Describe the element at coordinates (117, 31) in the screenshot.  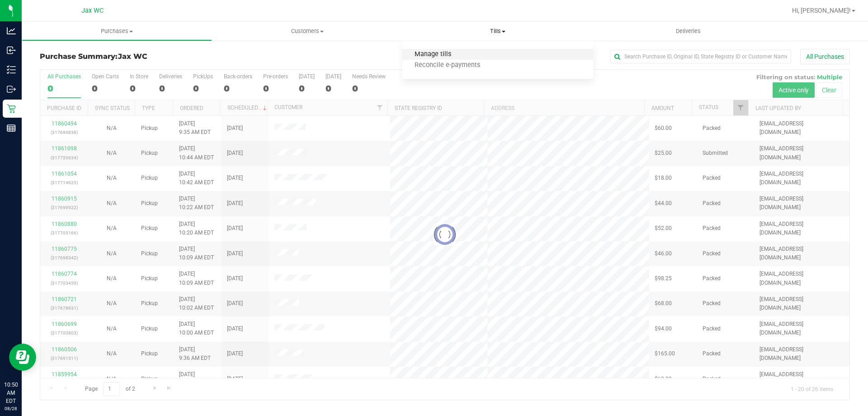
I see `span: Purchases` at that location.